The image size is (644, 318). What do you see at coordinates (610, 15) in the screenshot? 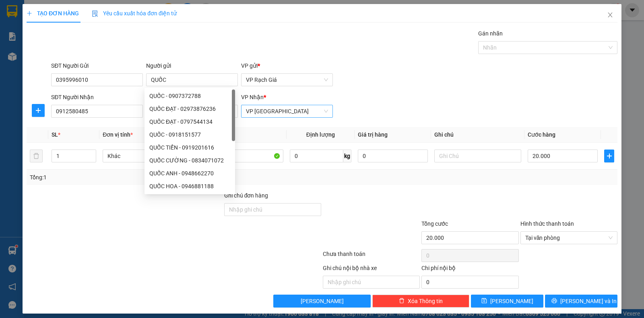
I see `button: Close` at bounding box center [610, 15].